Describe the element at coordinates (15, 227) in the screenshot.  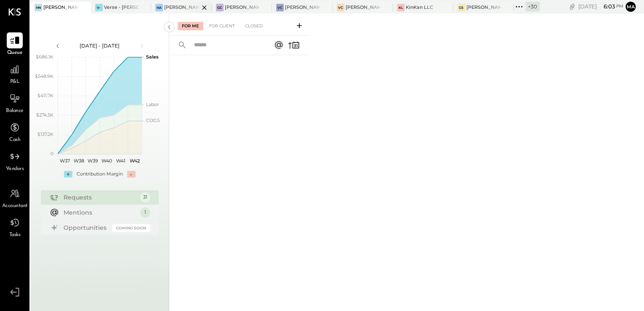
I see `a: Tasks` at that location.